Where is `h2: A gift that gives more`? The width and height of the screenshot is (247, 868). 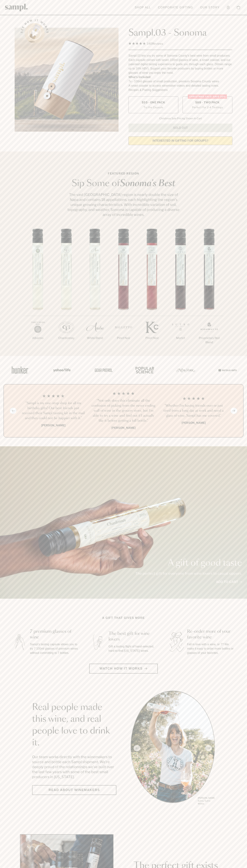 h2: A gift that gives more is located at coordinates (123, 618).